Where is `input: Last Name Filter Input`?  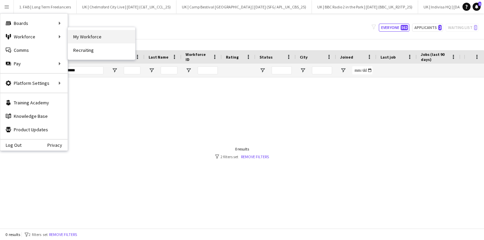
input: Last Name Filter Input is located at coordinates (169, 70).